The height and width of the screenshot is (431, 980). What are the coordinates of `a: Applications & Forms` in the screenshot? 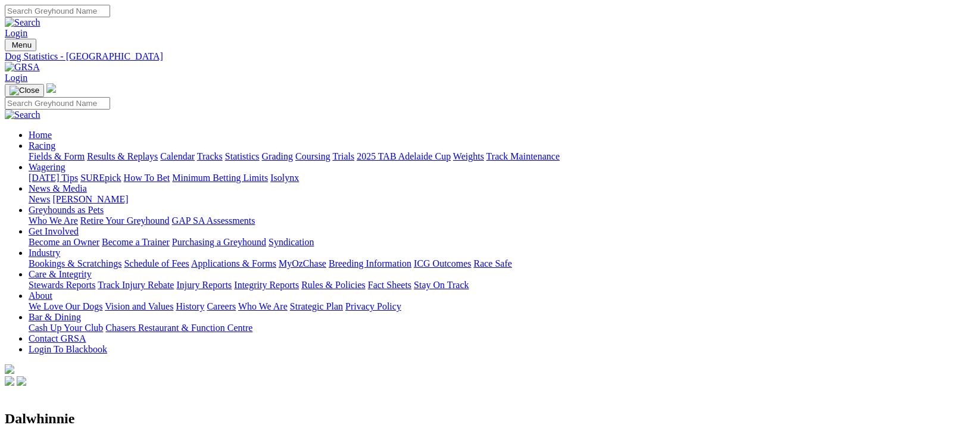 It's located at (233, 263).